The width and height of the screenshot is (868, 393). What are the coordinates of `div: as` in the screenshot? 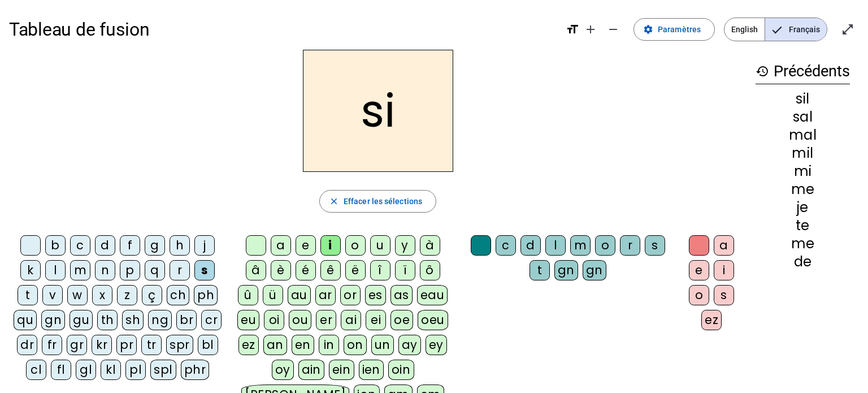 It's located at (401, 295).